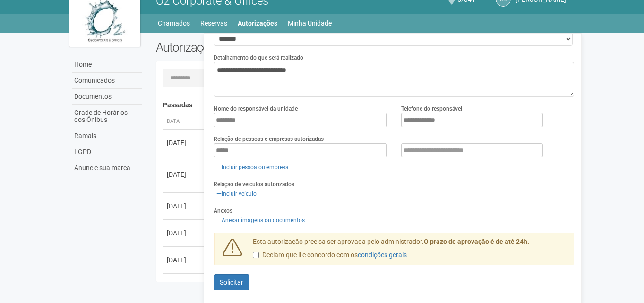 Image resolution: width=644 pixels, height=303 pixels. Describe the element at coordinates (107, 168) in the screenshot. I see `a: Anuncie sua marca` at that location.